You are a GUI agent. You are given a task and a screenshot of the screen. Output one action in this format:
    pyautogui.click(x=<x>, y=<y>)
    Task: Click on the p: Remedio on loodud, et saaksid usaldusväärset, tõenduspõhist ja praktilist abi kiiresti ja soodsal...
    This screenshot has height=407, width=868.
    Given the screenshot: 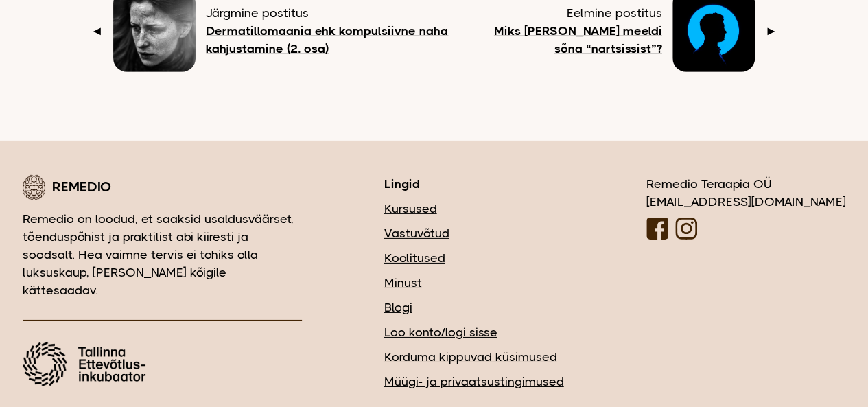 What is the action you would take?
    pyautogui.click(x=162, y=255)
    